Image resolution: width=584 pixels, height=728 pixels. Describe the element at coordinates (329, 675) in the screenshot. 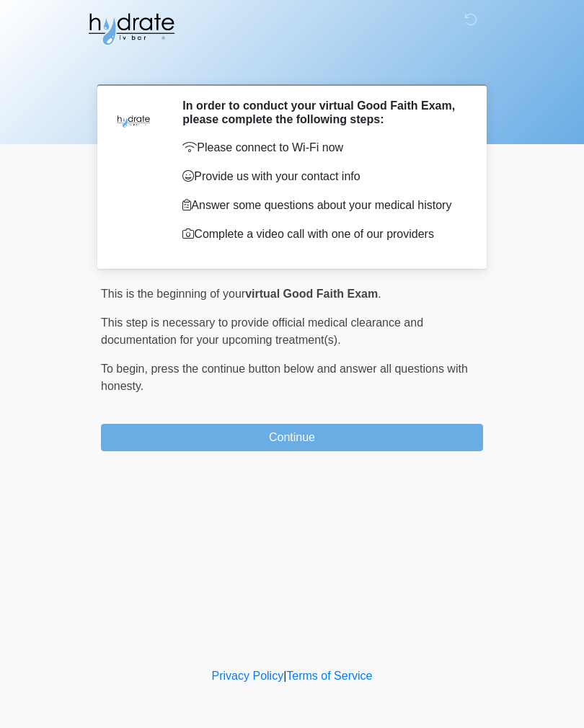

I see `a: Terms of Service` at that location.